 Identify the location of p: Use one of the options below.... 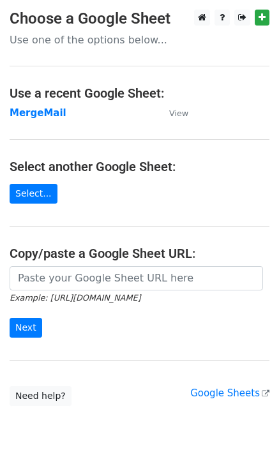
(139, 40).